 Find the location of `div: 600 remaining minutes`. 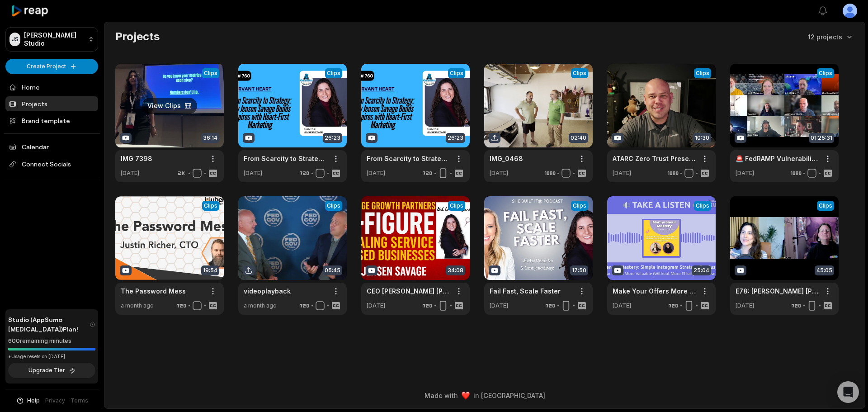

div: 600 remaining minutes is located at coordinates (52, 341).